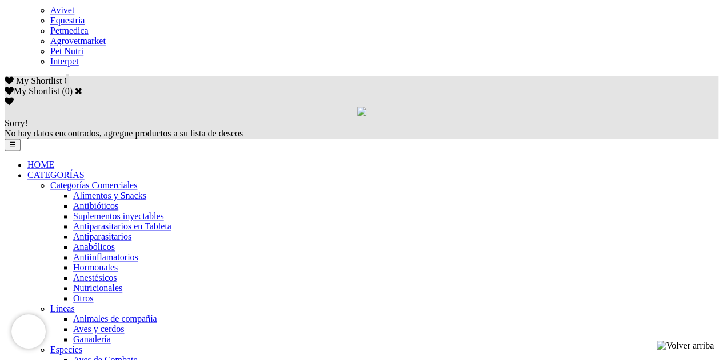 The height and width of the screenshot is (360, 723). What do you see at coordinates (94, 185) in the screenshot?
I see `a: Categorías Comerciales` at bounding box center [94, 185].